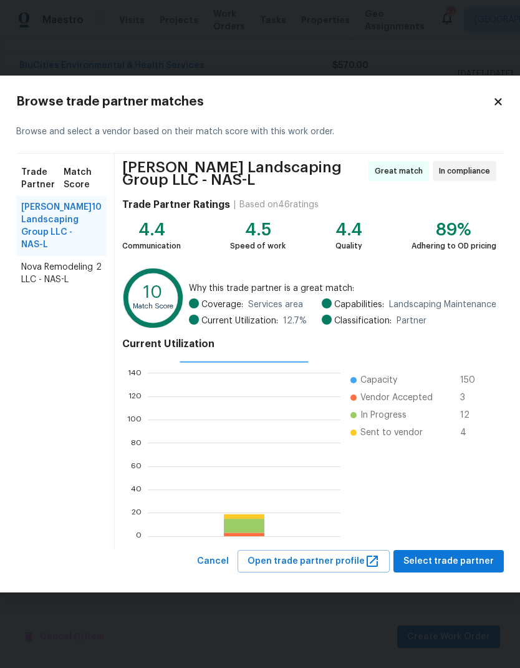  Describe the element at coordinates (276, 304) in the screenshot. I see `span: Services area` at that location.